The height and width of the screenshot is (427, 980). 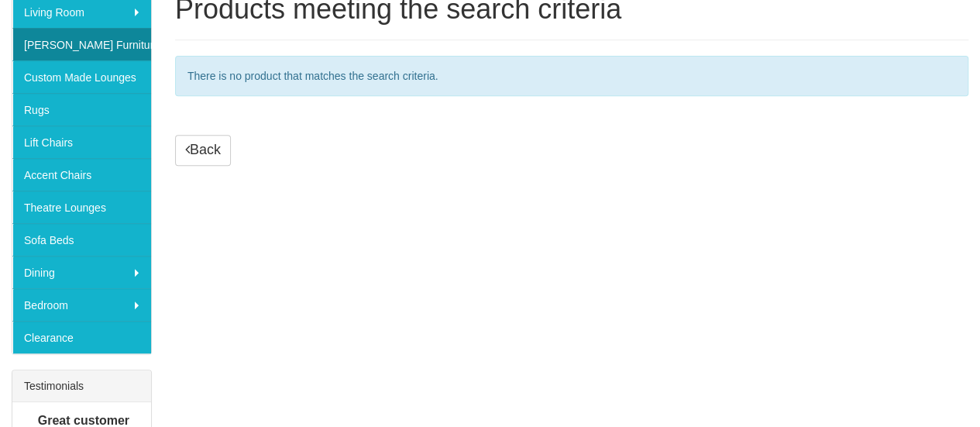 What do you see at coordinates (81, 142) in the screenshot?
I see `a: Lift Chairs` at bounding box center [81, 142].